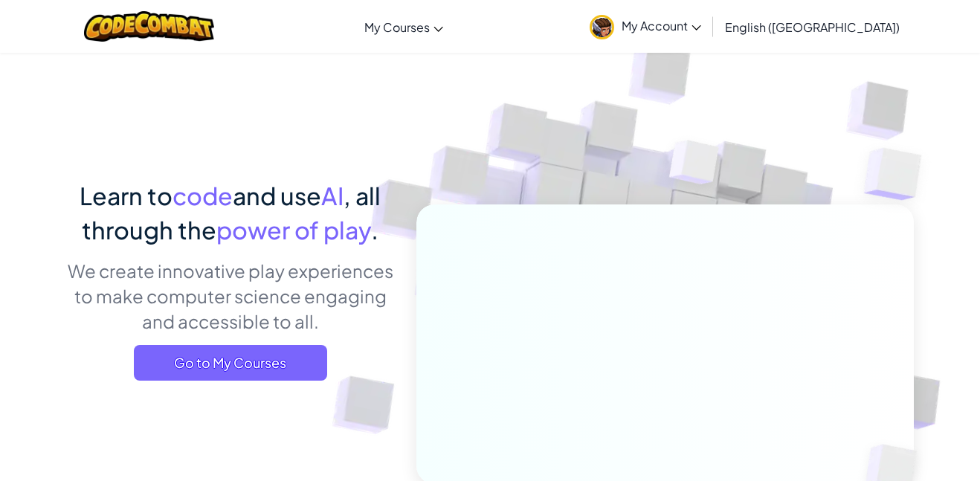 The height and width of the screenshot is (481, 980). I want to click on span: AI, so click(333, 196).